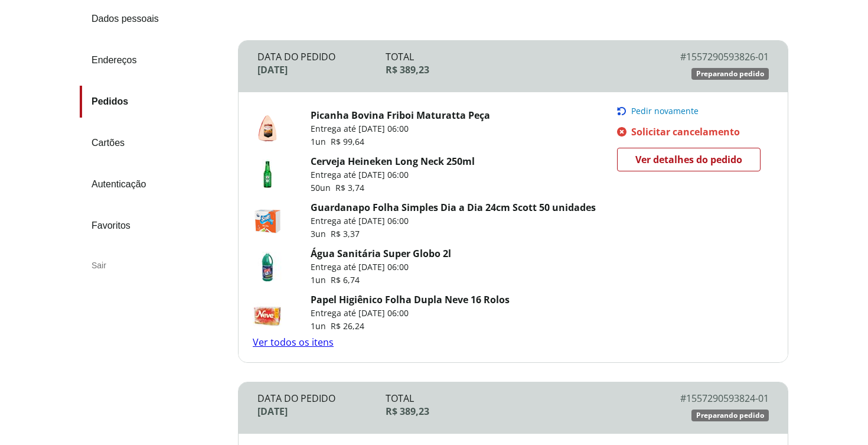 This screenshot has width=868, height=445. I want to click on span: Ver detalhes do pedido, so click(688, 160).